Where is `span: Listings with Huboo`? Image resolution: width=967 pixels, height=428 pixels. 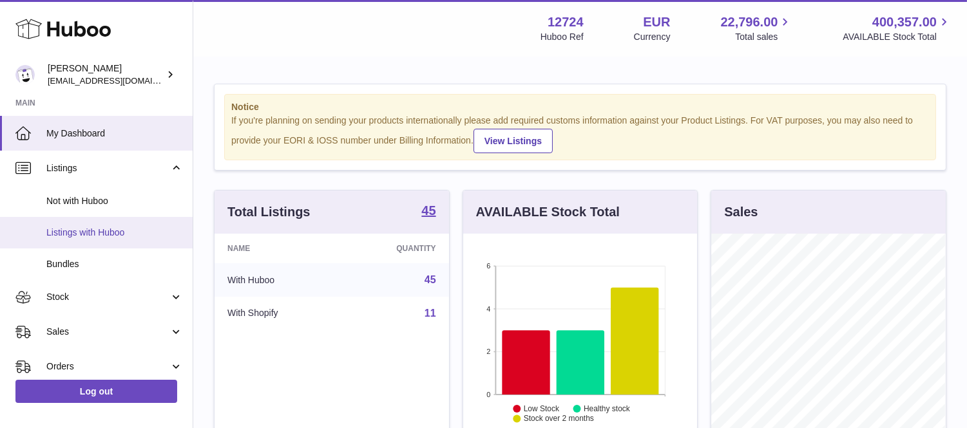 span: Listings with Huboo is located at coordinates (115, 233).